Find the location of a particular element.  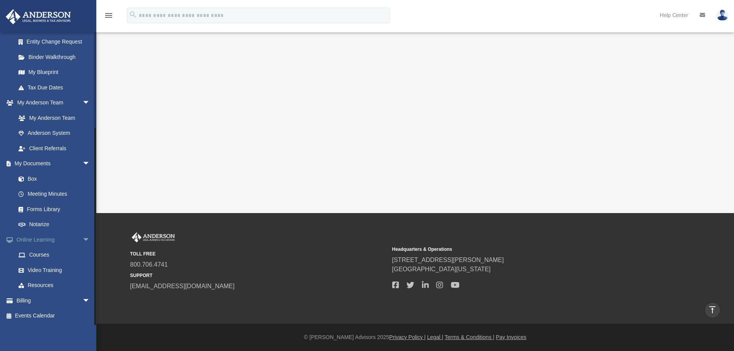

small: TOLL FREE is located at coordinates (259, 254).